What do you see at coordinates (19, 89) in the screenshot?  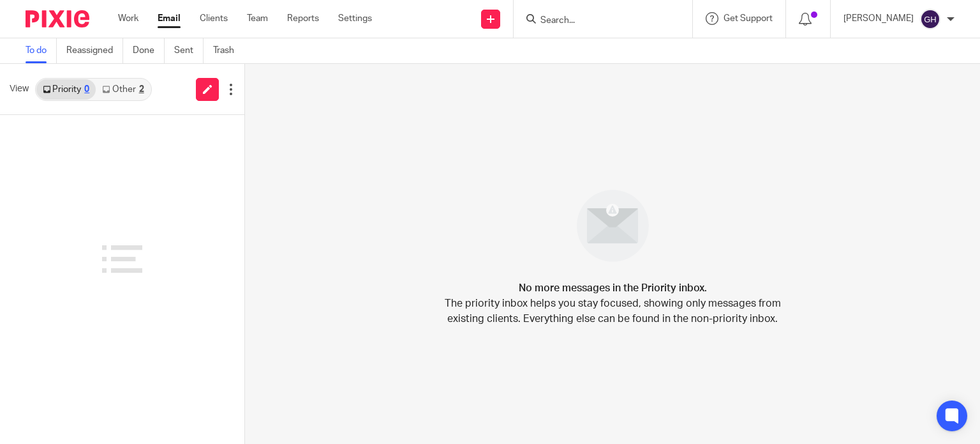 I see `span: View` at bounding box center [19, 89].